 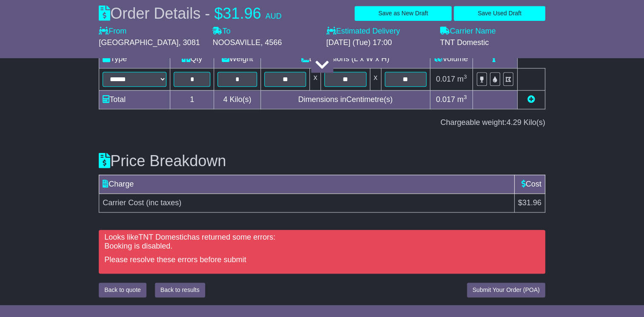 I want to click on span: NOOSAVILLE, so click(x=237, y=43).